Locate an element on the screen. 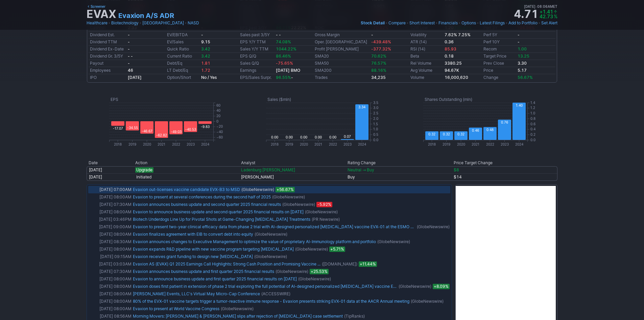 The width and height of the screenshot is (644, 320). th: Date is located at coordinates (110, 163).